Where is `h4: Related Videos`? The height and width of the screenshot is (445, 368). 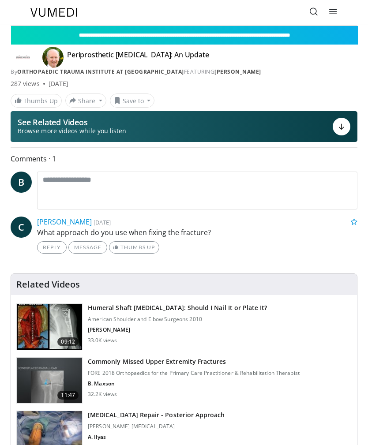
h4: Related Videos is located at coordinates (48, 284).